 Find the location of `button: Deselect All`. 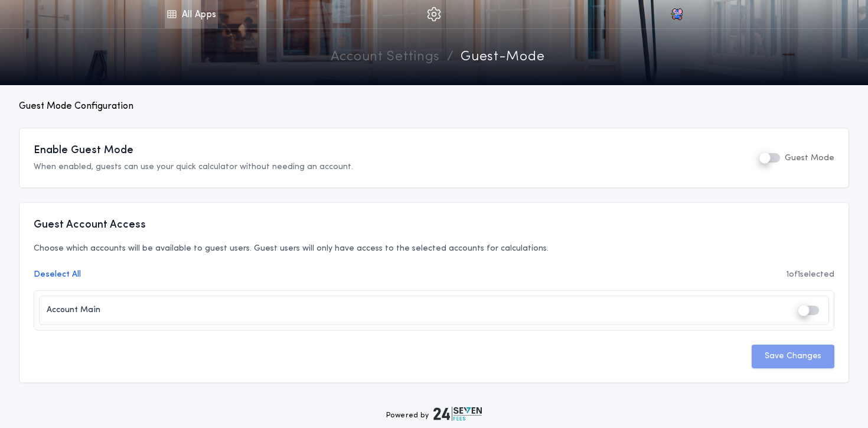

button: Deselect All is located at coordinates (57, 275).